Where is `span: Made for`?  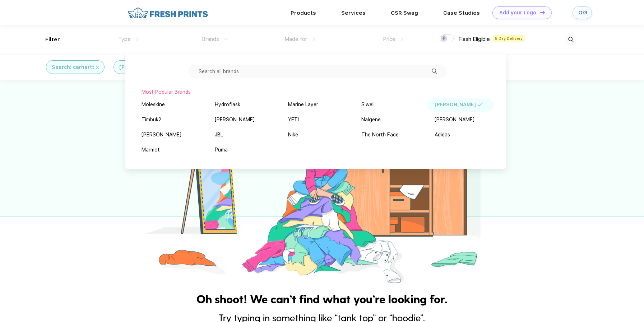 span: Made for is located at coordinates (296, 39).